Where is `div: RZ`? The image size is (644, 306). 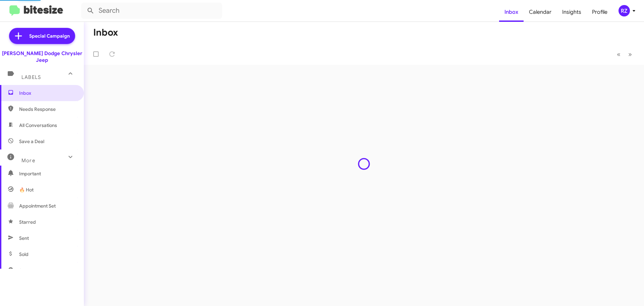 div: RZ is located at coordinates (624, 11).